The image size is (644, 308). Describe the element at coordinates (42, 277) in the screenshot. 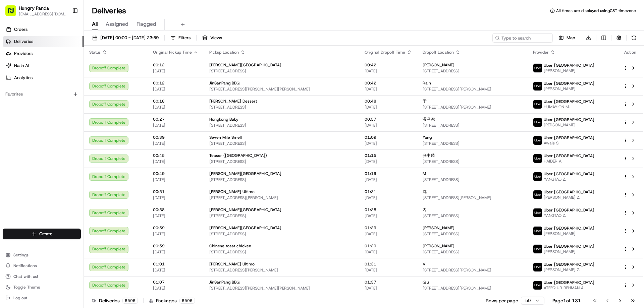

I see `button: Chat with us!` at that location.